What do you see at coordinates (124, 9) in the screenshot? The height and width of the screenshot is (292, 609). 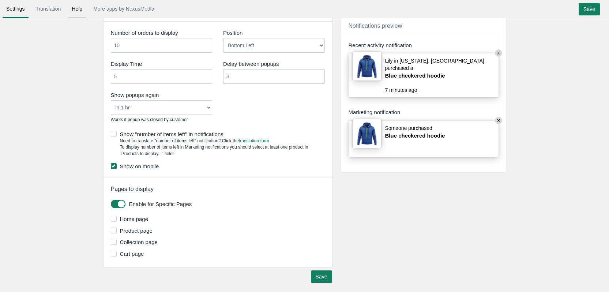 I see `a: More apps by NexusMedia` at bounding box center [124, 9].